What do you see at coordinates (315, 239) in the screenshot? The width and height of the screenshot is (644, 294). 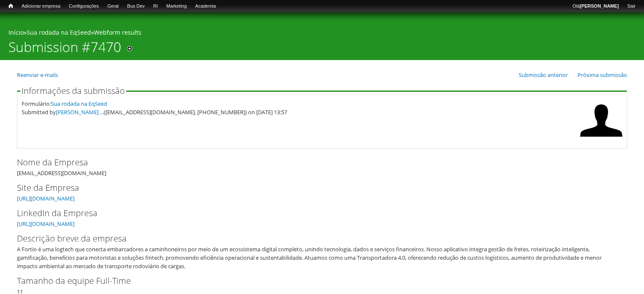 I see `label: Descrição breve da empresa` at bounding box center [315, 239].